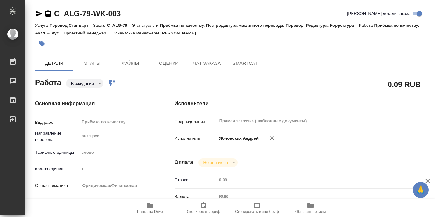 The height and width of the screenshot is (217, 435). I want to click on p: Проектный менеджер, so click(86, 33).